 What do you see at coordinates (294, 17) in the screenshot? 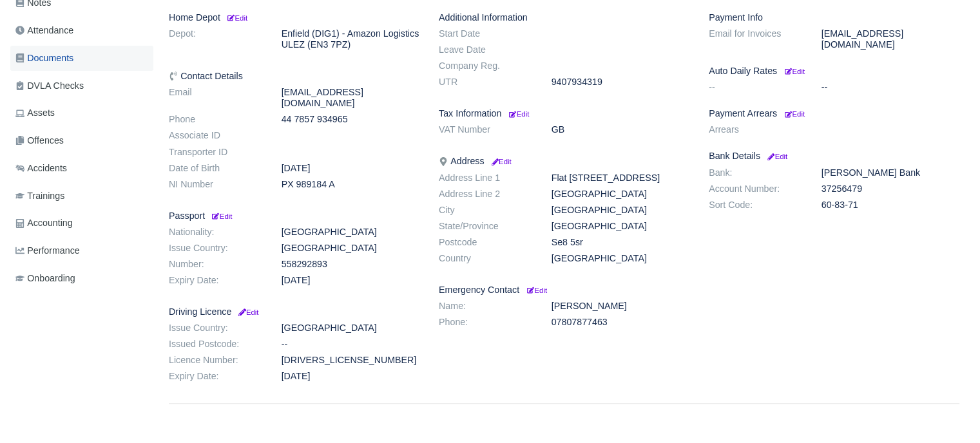
I see `h6: Home Depot` at bounding box center [294, 17].